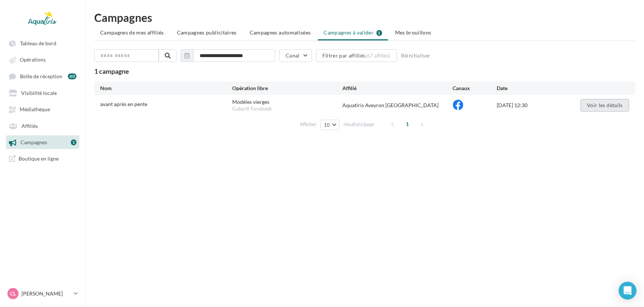  Describe the element at coordinates (38, 158) in the screenshot. I see `span: Boutique en ligne` at that location.